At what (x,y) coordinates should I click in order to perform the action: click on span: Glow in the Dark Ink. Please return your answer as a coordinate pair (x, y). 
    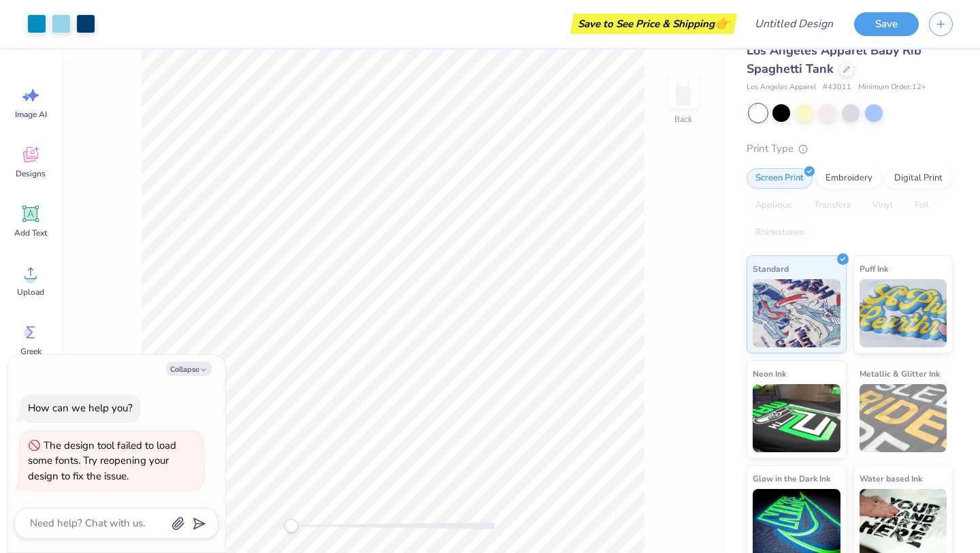
    Looking at the image, I should click on (791, 478).